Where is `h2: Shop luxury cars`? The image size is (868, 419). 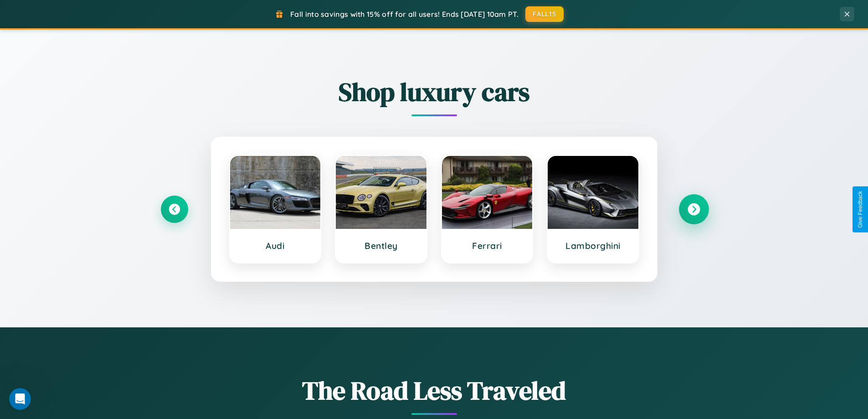
h2: Shop luxury cars is located at coordinates (434, 92).